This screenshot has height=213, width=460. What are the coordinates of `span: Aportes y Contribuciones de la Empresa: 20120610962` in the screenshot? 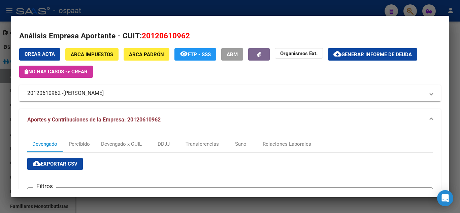 It's located at (94, 120).